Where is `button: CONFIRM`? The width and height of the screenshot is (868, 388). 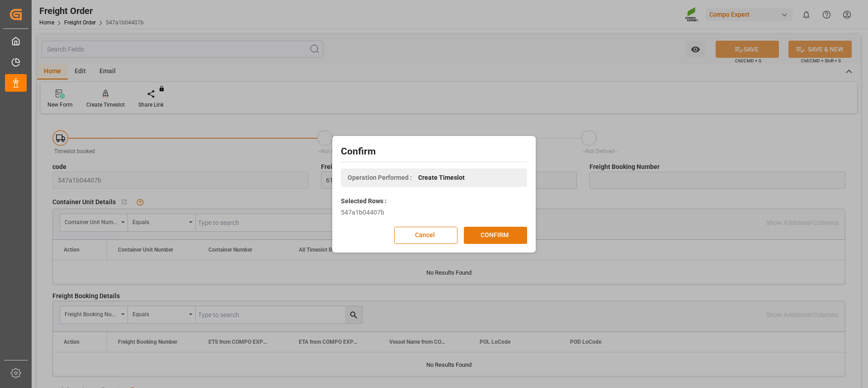
button: CONFIRM is located at coordinates (496, 235).